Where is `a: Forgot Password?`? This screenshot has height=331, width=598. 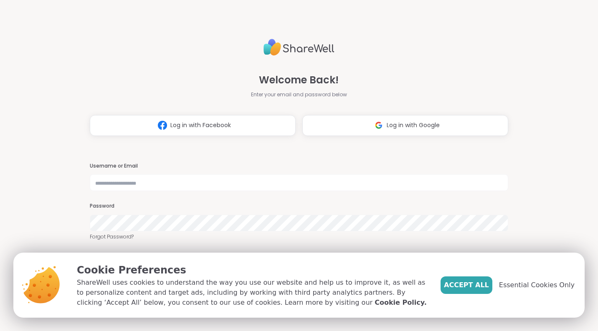
a: Forgot Password? is located at coordinates (299, 237).